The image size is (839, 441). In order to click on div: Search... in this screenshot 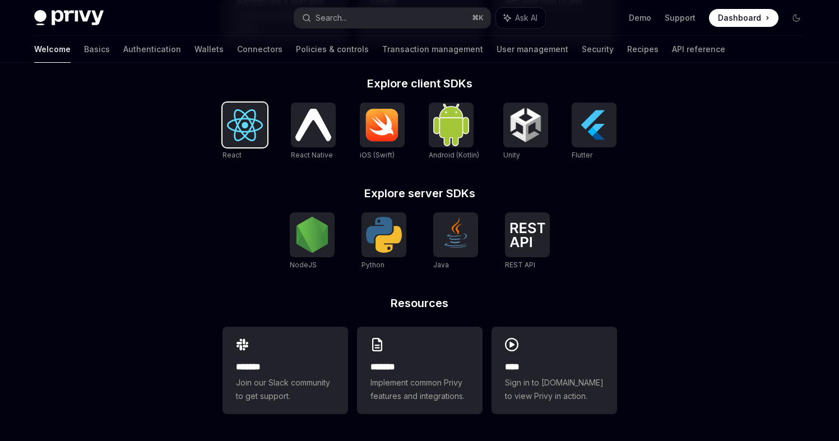, I will do `click(331, 18)`.